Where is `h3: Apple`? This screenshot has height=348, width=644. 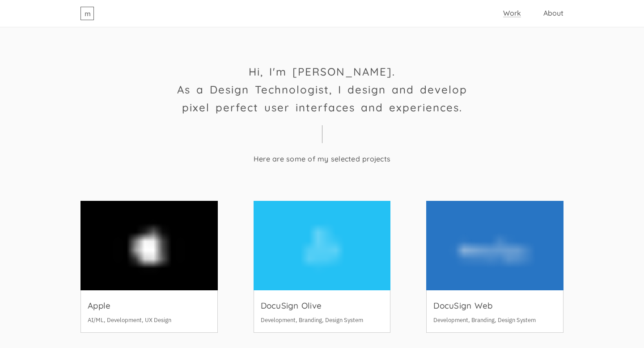
h3: Apple is located at coordinates (99, 305).